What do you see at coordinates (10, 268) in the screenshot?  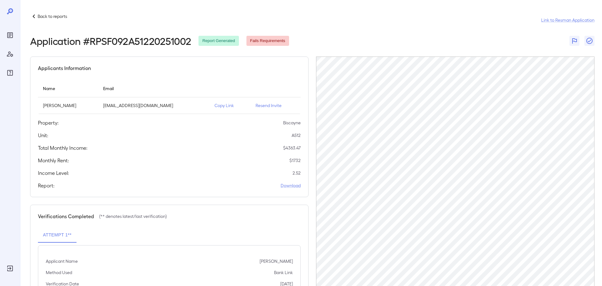 I see `div: Log Out` at bounding box center [10, 268].